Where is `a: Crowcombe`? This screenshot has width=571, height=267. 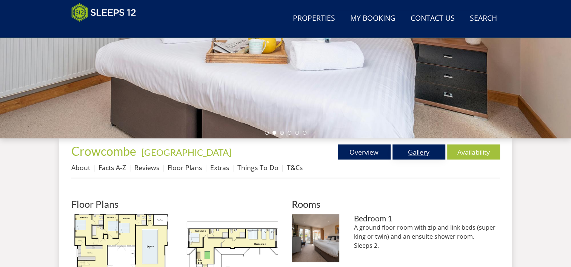
a: Crowcombe is located at coordinates (105, 151).